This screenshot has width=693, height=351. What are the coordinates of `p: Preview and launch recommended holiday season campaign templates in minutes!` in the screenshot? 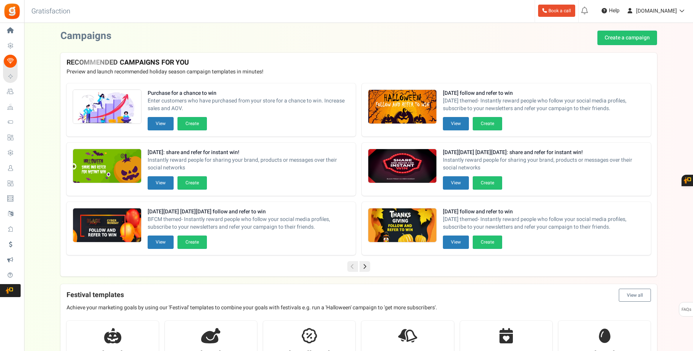 It's located at (359, 72).